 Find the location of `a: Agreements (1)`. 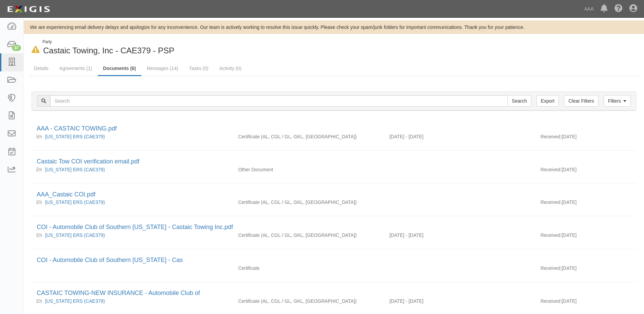

a: Agreements (1) is located at coordinates (76, 68).